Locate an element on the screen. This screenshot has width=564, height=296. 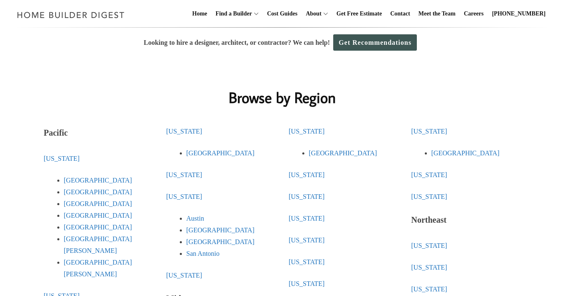
a: Meet the Team is located at coordinates (437, 14).